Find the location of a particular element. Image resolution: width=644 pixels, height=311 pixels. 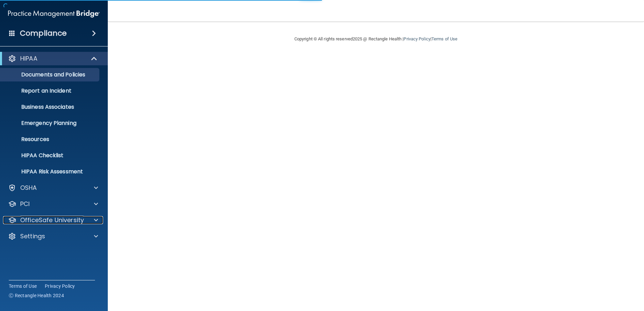

span: Ⓒ Rectangle Health 2024 is located at coordinates (36, 296).